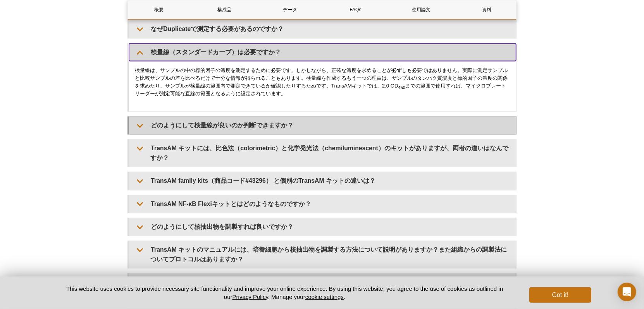 The image size is (644, 309). I want to click on summary: TransAM キットには、比色法（colorimetric）と化学発光法（chemiluminescent）のキットがありますが、両者の違いはなんですか？, so click(322, 153).